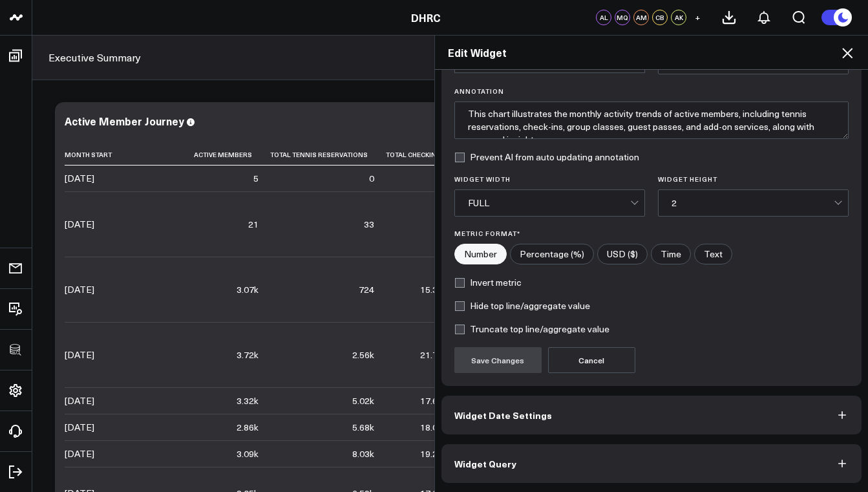 The height and width of the screenshot is (492, 868). What do you see at coordinates (552, 254) in the screenshot?
I see `label: Percentage (%)` at bounding box center [552, 254].